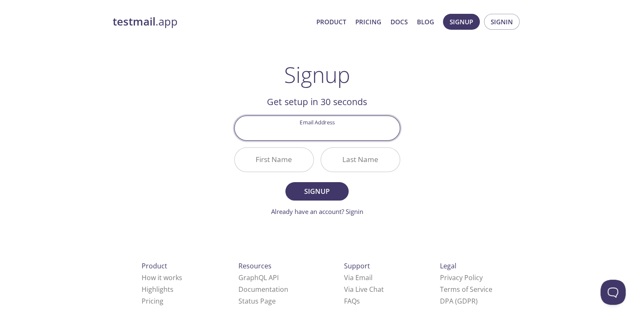 The width and height of the screenshot is (634, 309). Describe the element at coordinates (211, 22) in the screenshot. I see `a: testmail.app` at that location.